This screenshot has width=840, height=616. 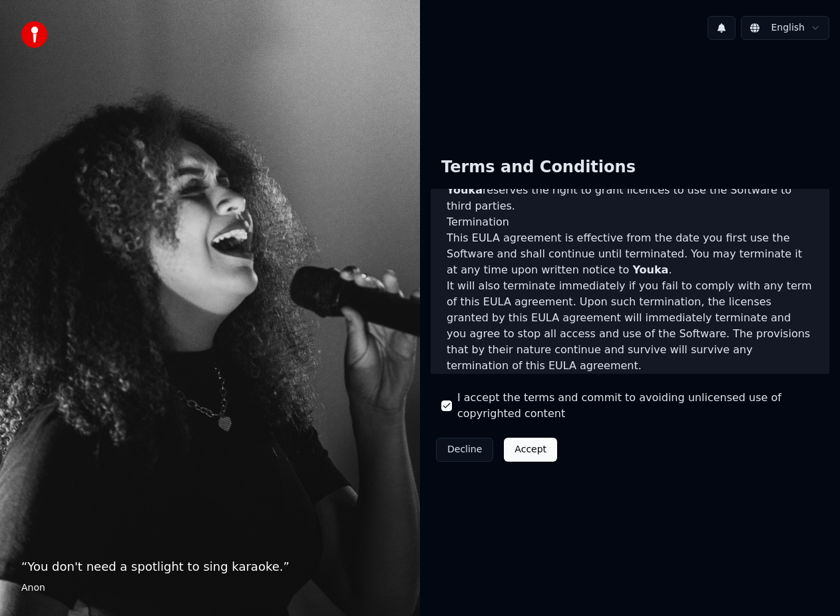 I want to click on p: It will also terminate immediately if you fail to comply with any term of this EULA agreement. Up..., so click(x=630, y=326).